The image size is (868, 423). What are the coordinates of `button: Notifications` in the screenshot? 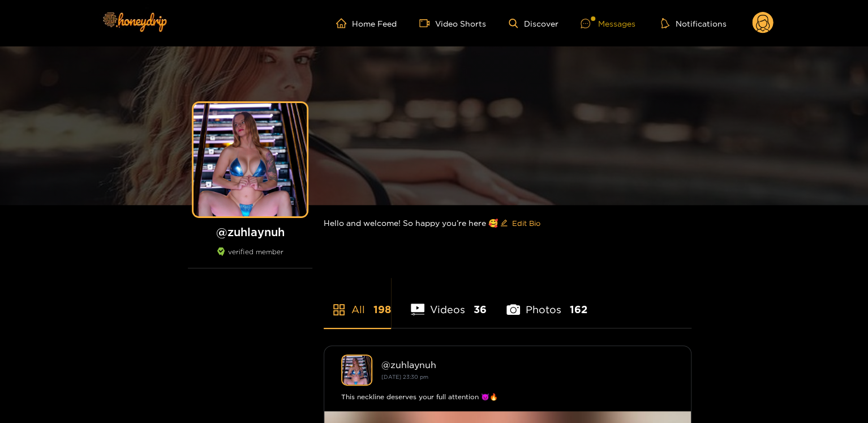 It's located at (693, 23).